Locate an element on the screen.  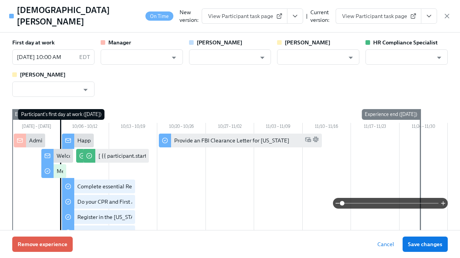
div: Complete essential Relias trainings is located at coordinates (120, 186).